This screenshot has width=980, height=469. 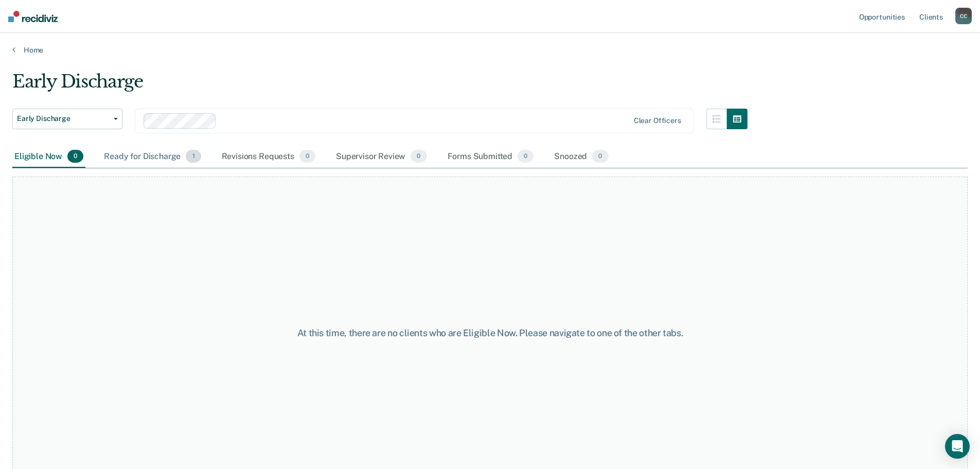 I want to click on img: Recidiviz, so click(x=33, y=16).